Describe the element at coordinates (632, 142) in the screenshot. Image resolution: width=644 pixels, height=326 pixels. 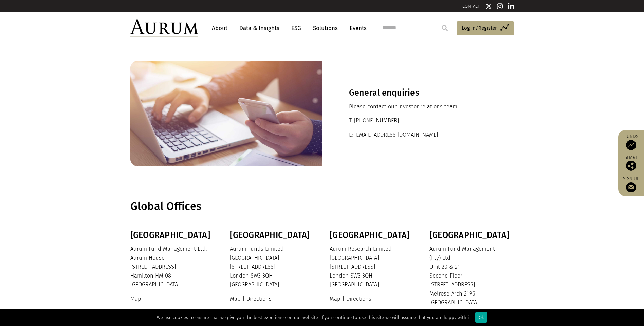
I see `a: Funds` at that location.